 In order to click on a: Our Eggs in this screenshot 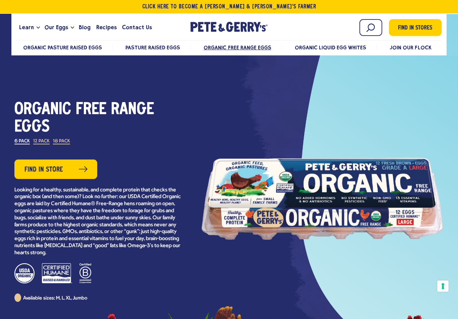, I will do `click(56, 27)`.